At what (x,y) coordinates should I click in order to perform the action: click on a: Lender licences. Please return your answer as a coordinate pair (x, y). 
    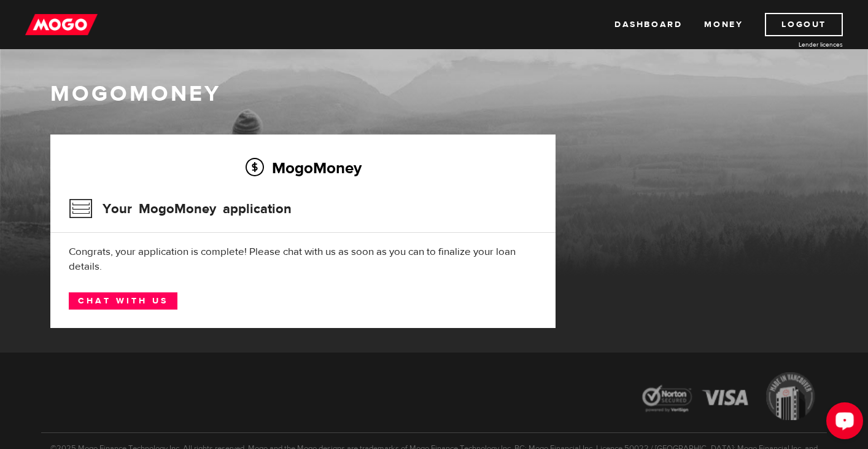
    Looking at the image, I should click on (797, 44).